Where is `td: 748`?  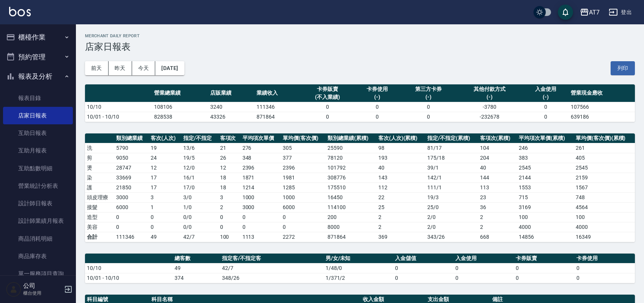 td: 748 is located at coordinates (604, 197).